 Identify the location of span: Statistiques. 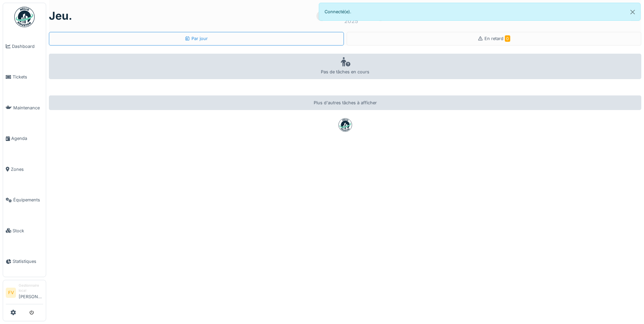
(28, 262).